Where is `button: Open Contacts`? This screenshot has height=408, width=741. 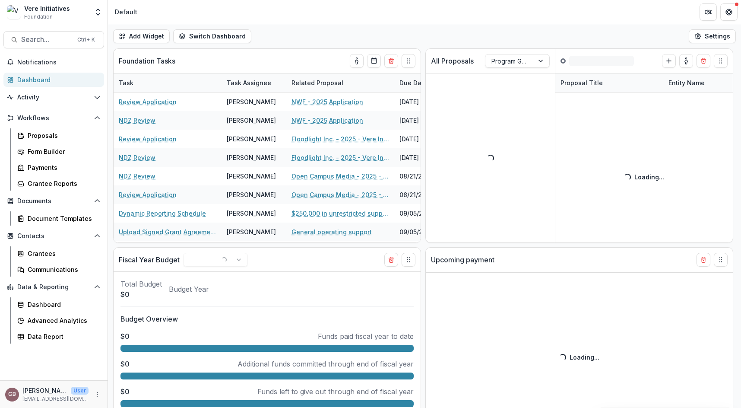
button: Open Contacts is located at coordinates (54, 236).